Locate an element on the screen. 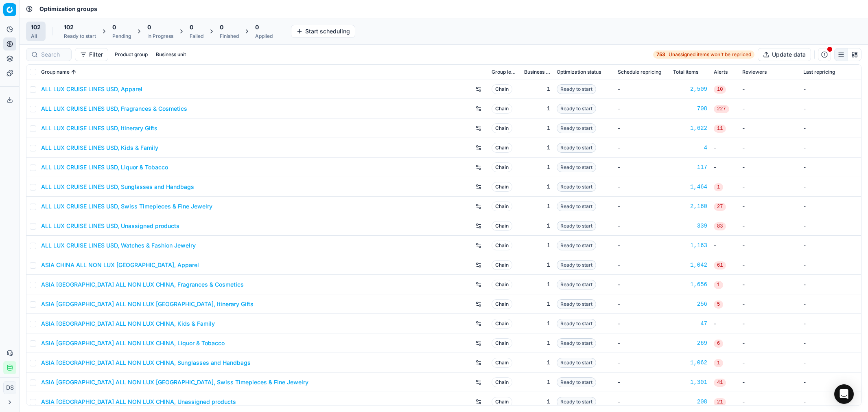 The image size is (868, 412). a: 1,622 is located at coordinates (690, 128).